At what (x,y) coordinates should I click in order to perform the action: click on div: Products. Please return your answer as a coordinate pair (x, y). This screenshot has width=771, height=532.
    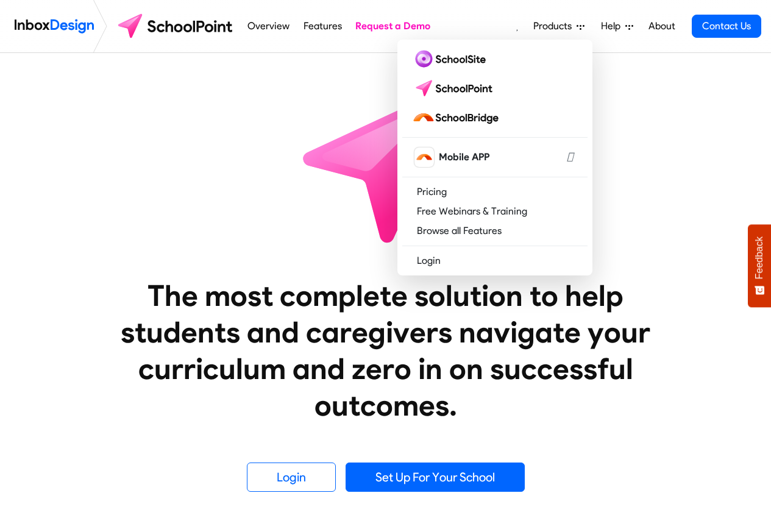
    Looking at the image, I should click on (495, 157).